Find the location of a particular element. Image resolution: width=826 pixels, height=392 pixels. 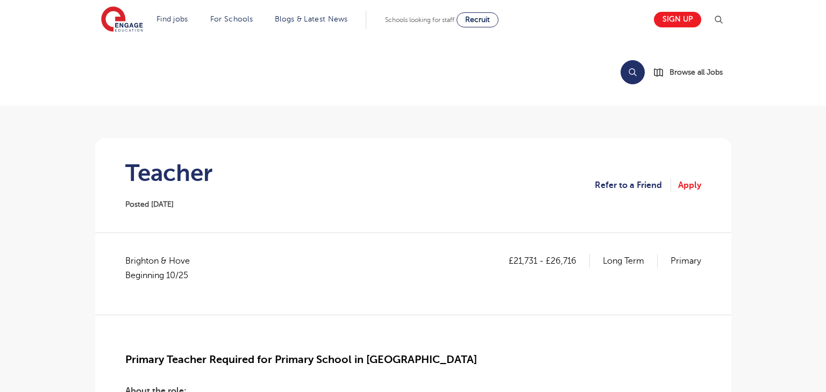

p: Primary is located at coordinates (685, 261).